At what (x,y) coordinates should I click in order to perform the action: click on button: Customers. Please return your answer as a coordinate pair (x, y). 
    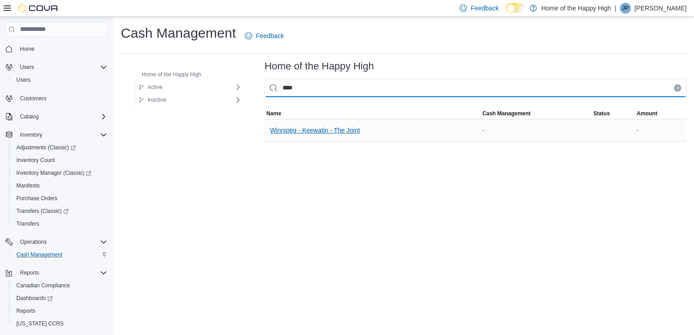
    Looking at the image, I should click on (56, 98).